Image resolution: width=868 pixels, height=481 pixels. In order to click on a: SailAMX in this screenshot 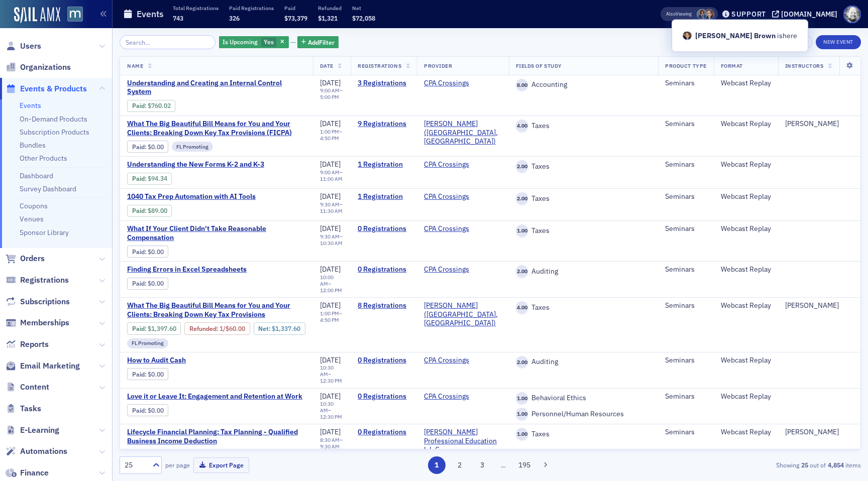, I will do `click(37, 15)`.